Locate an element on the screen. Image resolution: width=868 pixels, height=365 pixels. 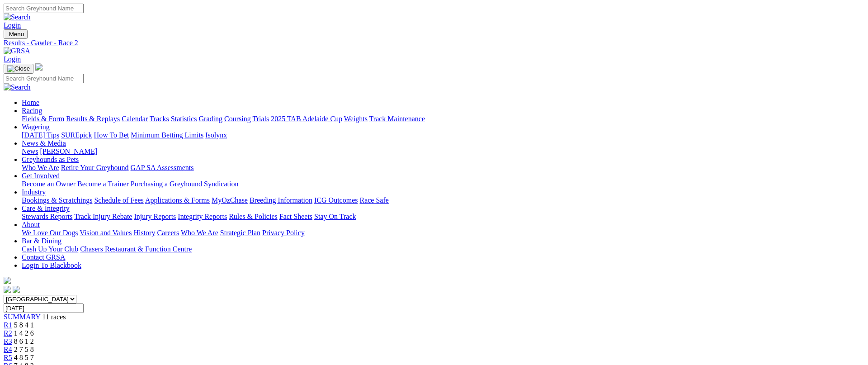
a: Home is located at coordinates (30, 102).